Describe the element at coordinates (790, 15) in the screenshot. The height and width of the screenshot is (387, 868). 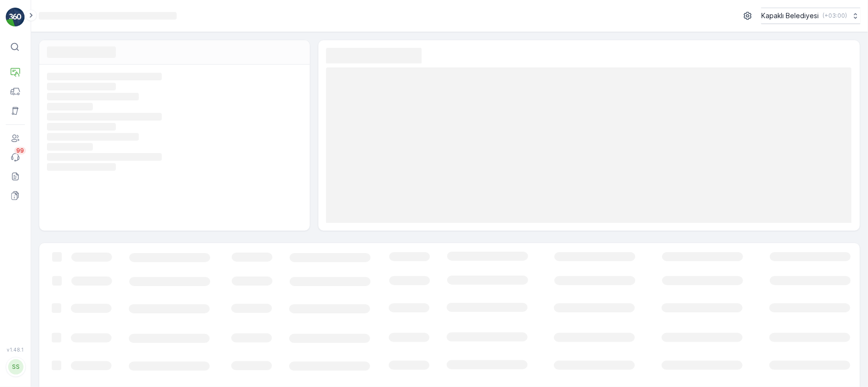
I see `p: Kapaklı Belediyesi` at that location.